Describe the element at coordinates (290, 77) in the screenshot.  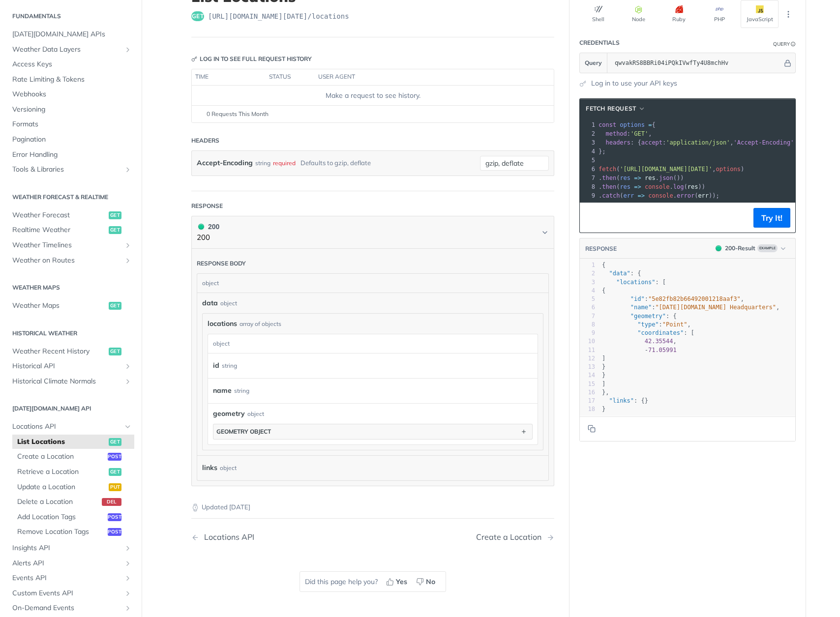
I see `th: status` at that location.